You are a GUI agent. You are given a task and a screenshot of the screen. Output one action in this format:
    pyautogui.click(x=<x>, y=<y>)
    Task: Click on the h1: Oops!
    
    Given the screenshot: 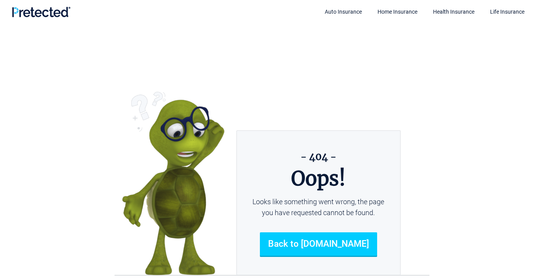 What is the action you would take?
    pyautogui.click(x=318, y=179)
    